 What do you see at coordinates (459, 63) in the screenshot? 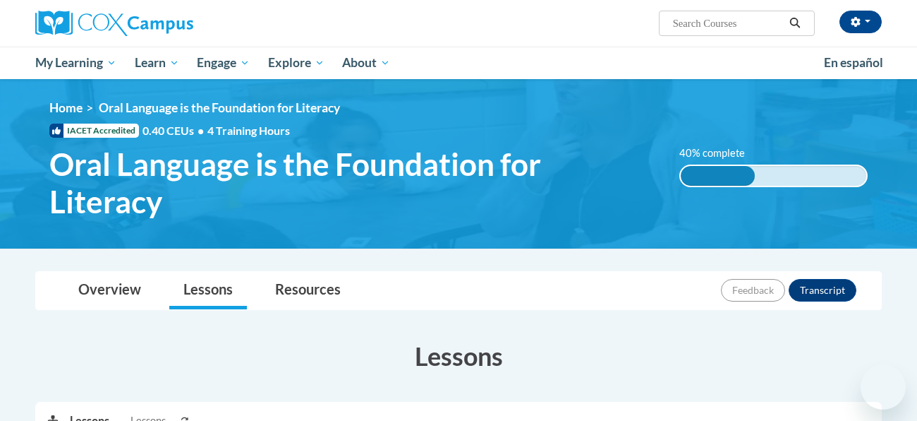
I see `div: Main menu` at bounding box center [459, 63].